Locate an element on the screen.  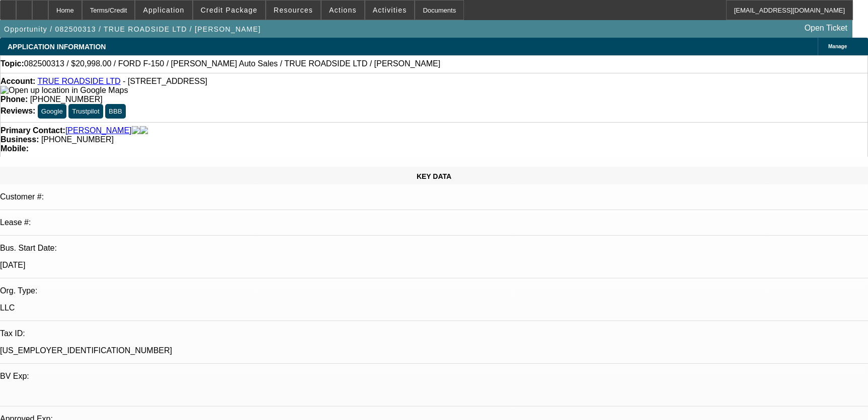
button: Google is located at coordinates (52, 111).